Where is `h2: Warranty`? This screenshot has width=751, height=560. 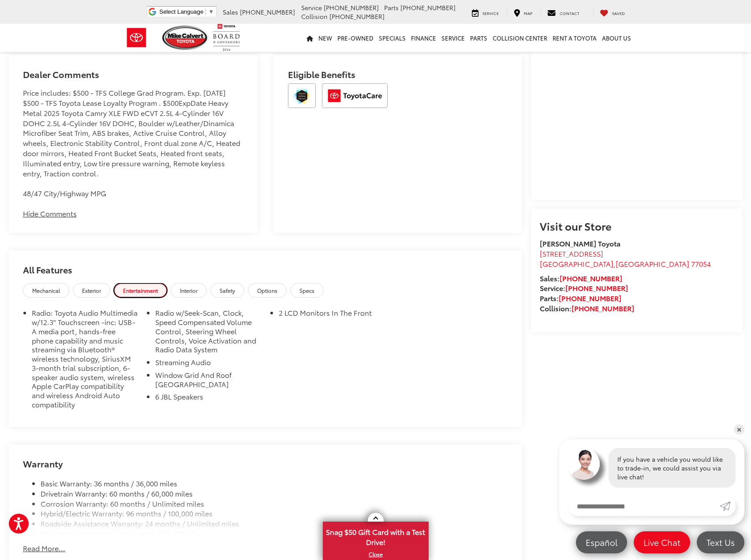
h2: Warranty is located at coordinates (266, 463).